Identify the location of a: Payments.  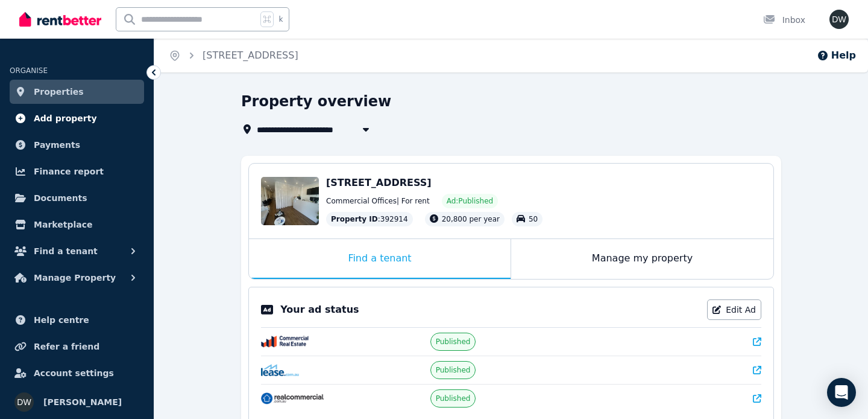
(76, 145).